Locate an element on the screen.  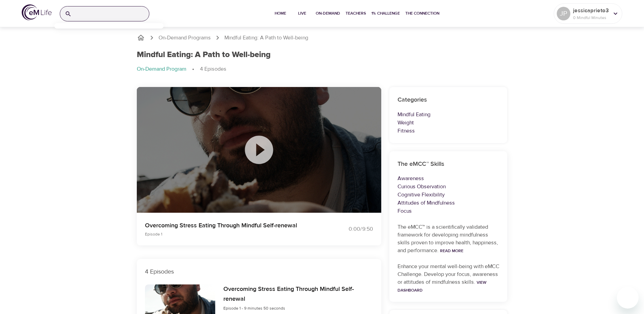
a: On-Demand Programs is located at coordinates (185, 37).